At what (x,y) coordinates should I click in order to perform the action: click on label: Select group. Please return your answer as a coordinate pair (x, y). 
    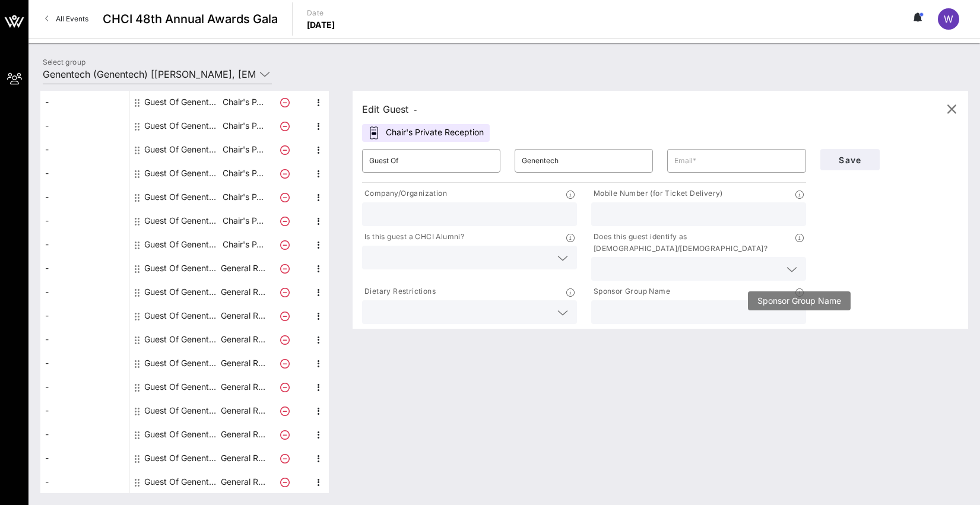
    Looking at the image, I should click on (64, 62).